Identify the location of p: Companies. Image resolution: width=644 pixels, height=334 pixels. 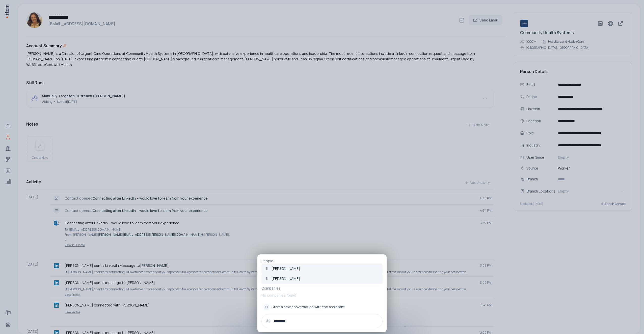
(322, 288).